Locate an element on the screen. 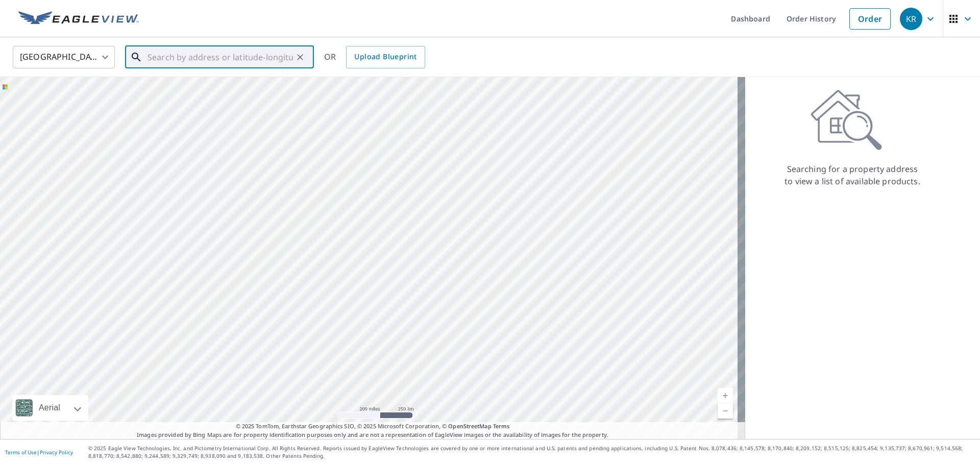 The image size is (980, 465). a: Order is located at coordinates (869, 19).